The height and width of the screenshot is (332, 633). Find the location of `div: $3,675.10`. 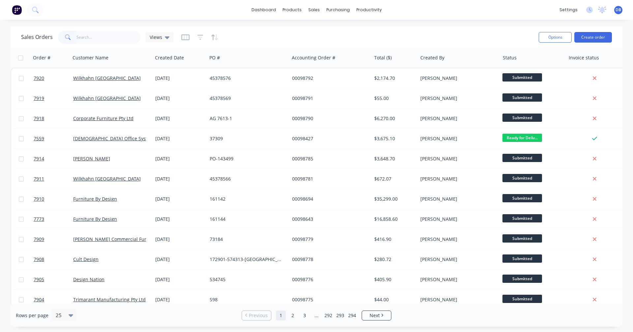

div: $3,675.10 is located at coordinates (393, 139).